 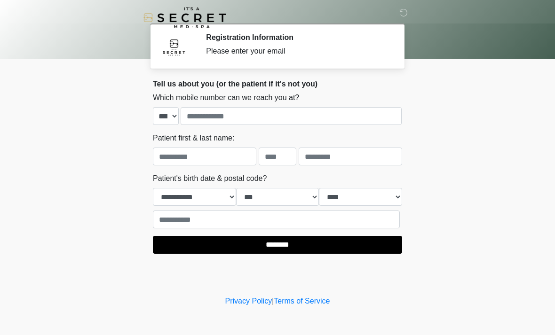 I want to click on label: Patient's birth date & postal code?, so click(x=210, y=179).